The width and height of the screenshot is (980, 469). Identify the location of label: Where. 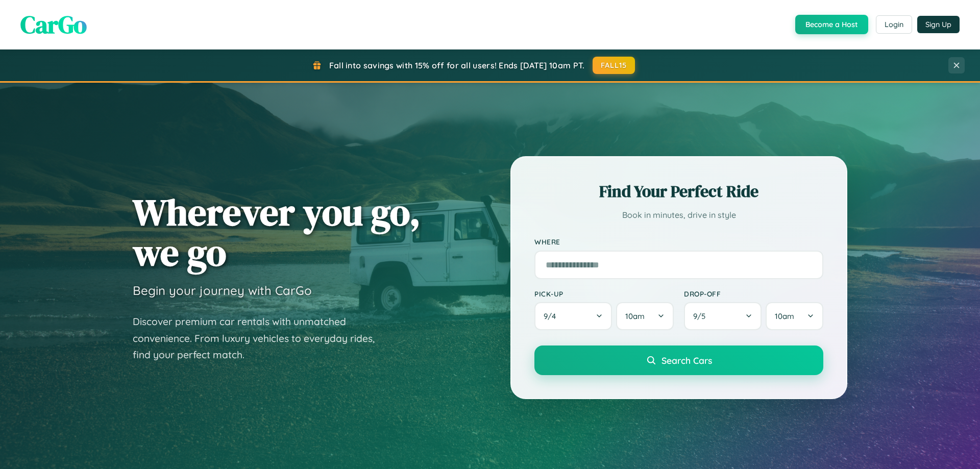
(679, 242).